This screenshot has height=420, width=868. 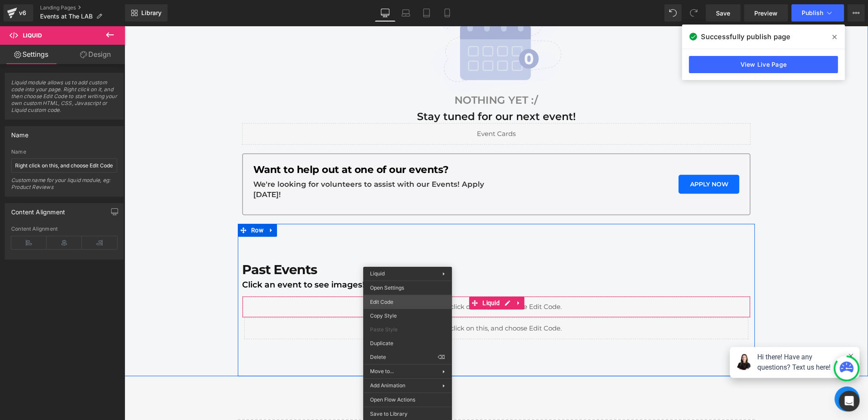 I want to click on span: Library, so click(x=151, y=13).